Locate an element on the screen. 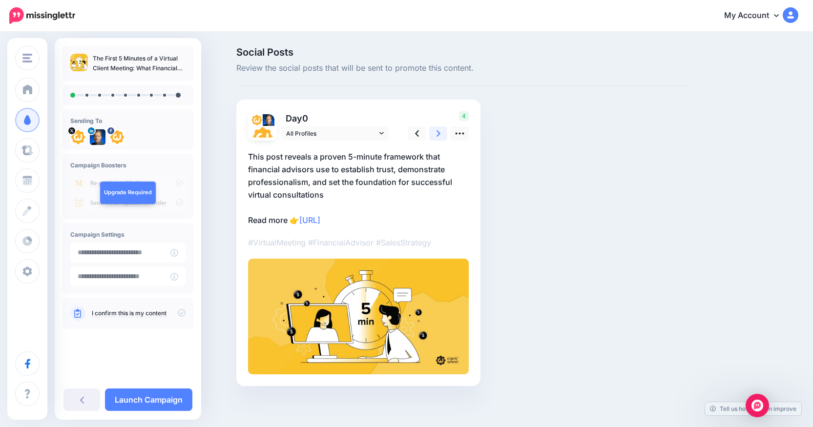 The image size is (813, 427). h4: Campaign Boosters is located at coordinates (128, 165).